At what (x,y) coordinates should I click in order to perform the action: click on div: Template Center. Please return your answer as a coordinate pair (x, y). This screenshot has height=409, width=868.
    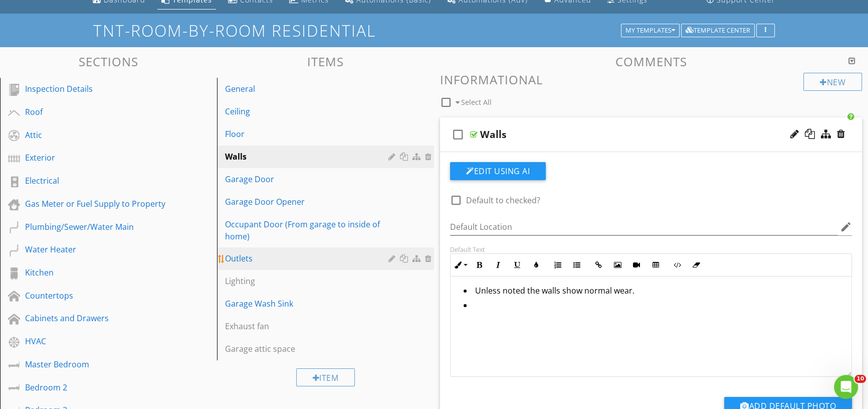
    Looking at the image, I should click on (718, 31).